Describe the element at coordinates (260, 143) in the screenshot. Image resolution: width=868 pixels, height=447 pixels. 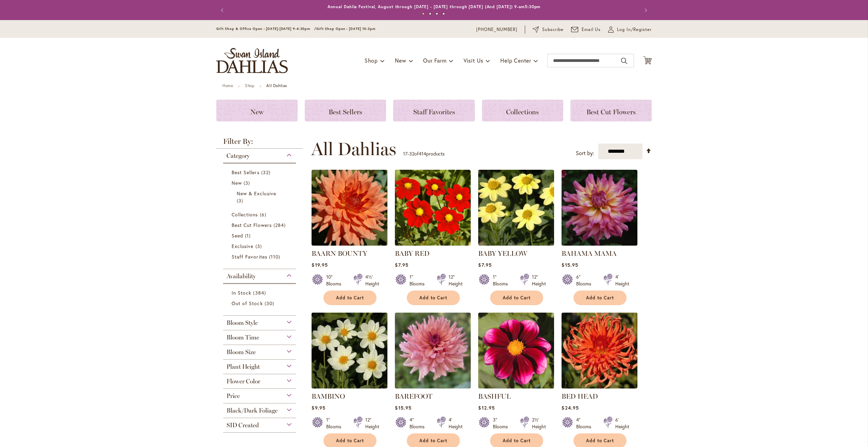
I see `strong: Filter By:` at that location.